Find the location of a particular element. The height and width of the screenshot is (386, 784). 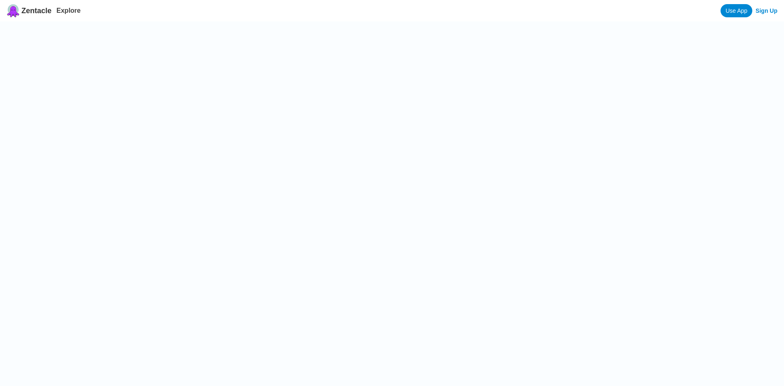

a: Zentacle logoZentacle is located at coordinates (29, 11).